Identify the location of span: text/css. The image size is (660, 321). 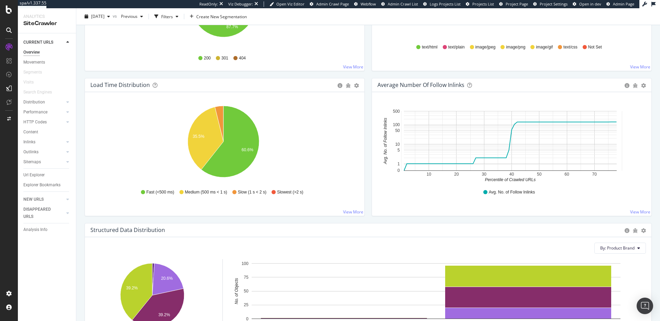
(570, 47).